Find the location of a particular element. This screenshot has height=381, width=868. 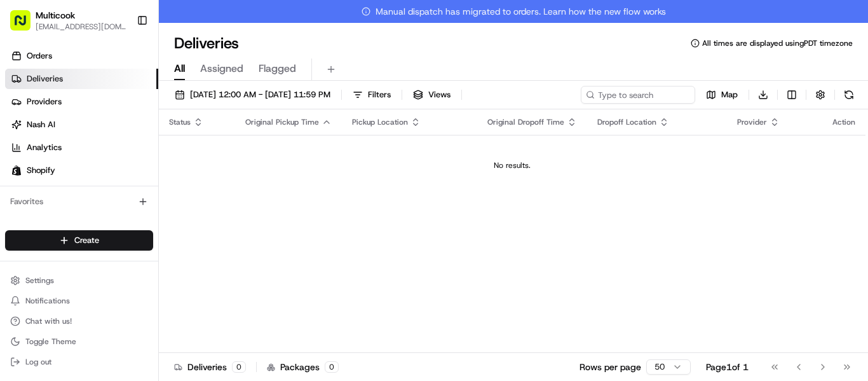

div: Favorites is located at coordinates (79, 202).